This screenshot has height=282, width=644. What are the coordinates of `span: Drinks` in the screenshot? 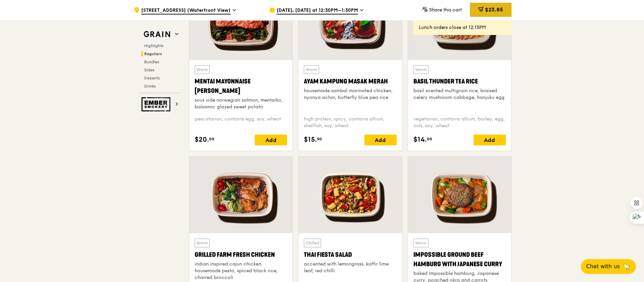 It's located at (150, 86).